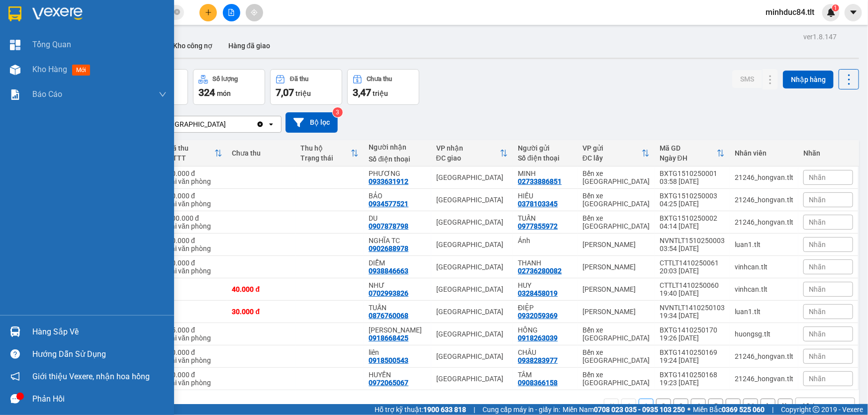 This screenshot has height=415, width=868. I want to click on button: Số lượng324món, so click(228, 87).